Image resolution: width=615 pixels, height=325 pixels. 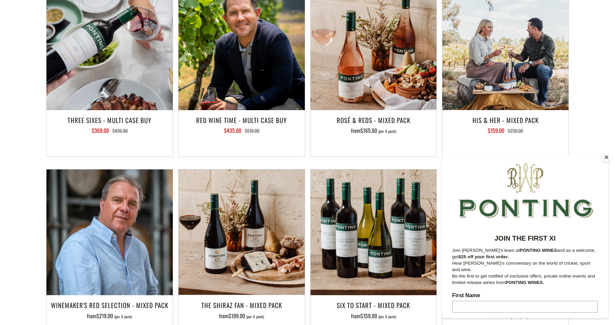 What do you see at coordinates (241, 305) in the screenshot?
I see `h3: The Shiraz Fan - Mixed Pack` at bounding box center [241, 305].